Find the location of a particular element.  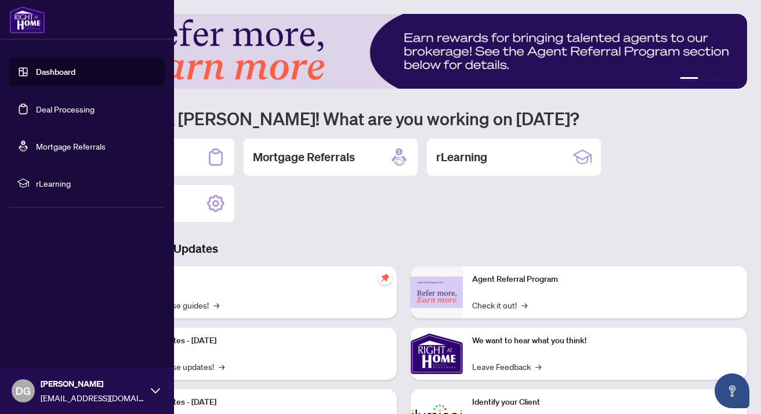

h2: Mortgage Referrals is located at coordinates (304, 157).